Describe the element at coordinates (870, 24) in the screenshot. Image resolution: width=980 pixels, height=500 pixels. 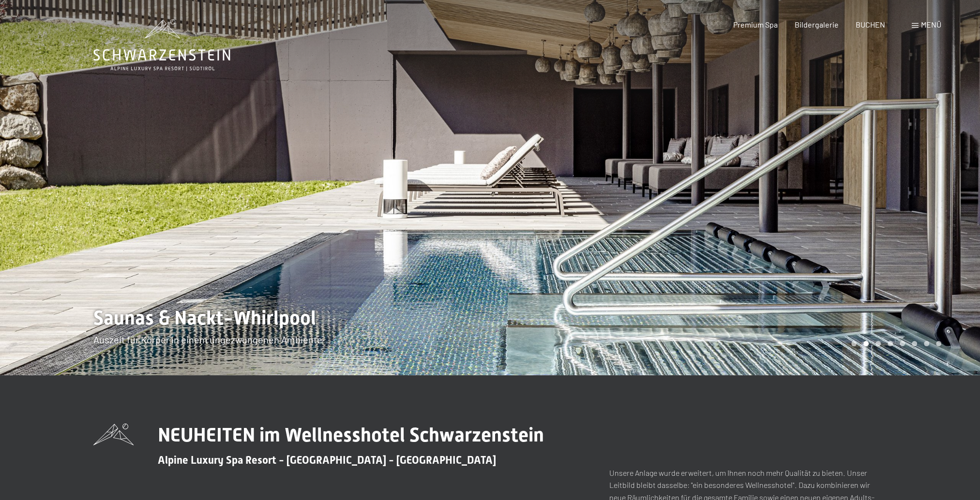
I see `a: BUCHEN` at that location.